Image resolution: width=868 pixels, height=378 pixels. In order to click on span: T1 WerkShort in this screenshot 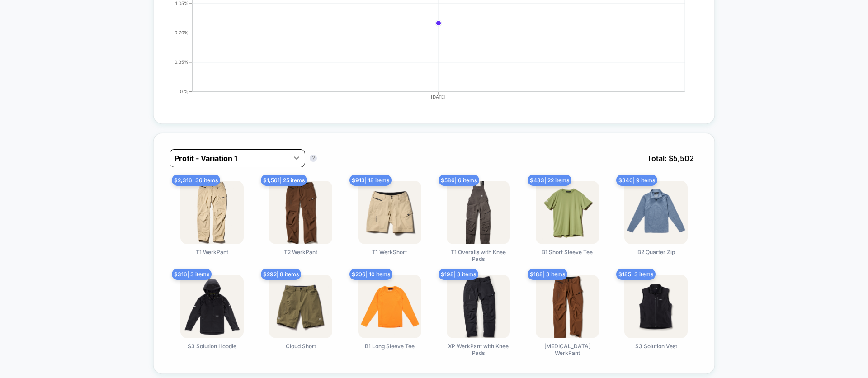, I will do `click(389, 256)`.